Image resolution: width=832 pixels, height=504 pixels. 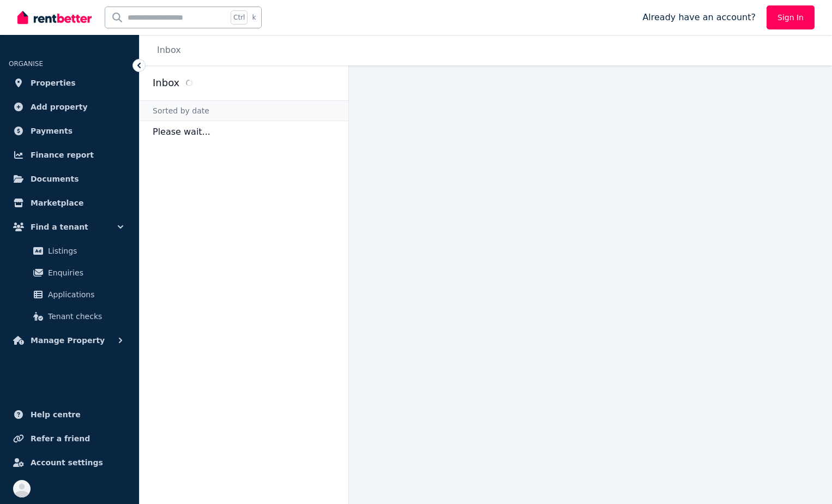 I want to click on span: Finance report, so click(x=62, y=155).